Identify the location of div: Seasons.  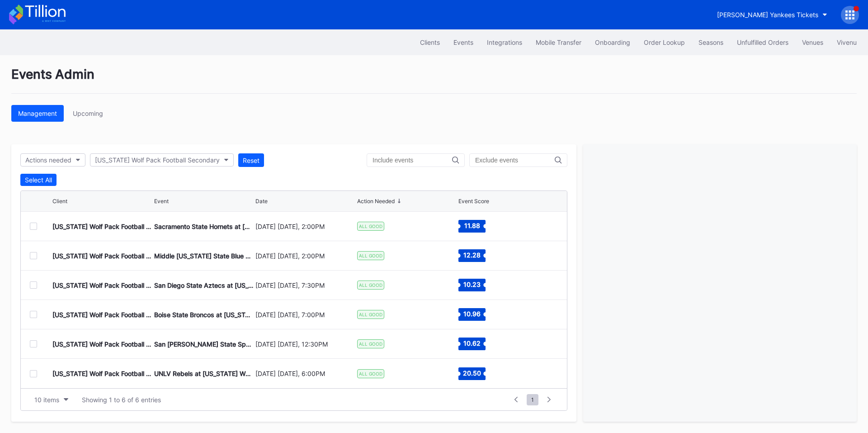
(710, 42).